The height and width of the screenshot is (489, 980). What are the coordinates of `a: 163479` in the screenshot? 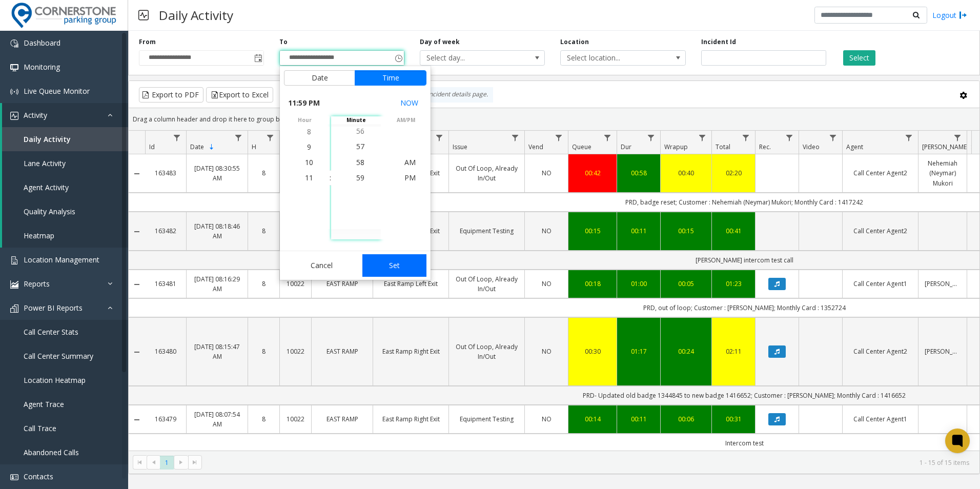 It's located at (165, 419).